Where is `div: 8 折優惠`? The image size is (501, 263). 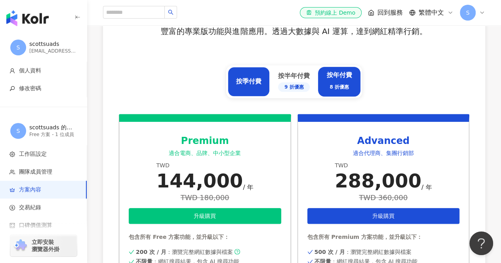
div: 8 折優惠 is located at coordinates (339, 87).